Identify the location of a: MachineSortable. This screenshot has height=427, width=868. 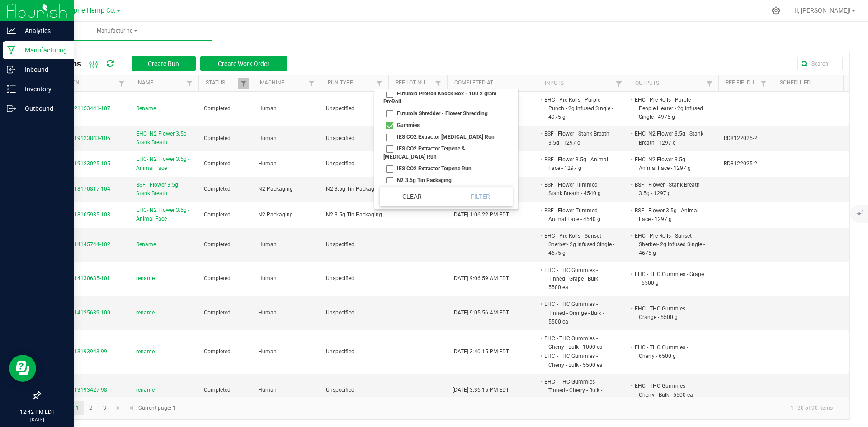
(282, 83).